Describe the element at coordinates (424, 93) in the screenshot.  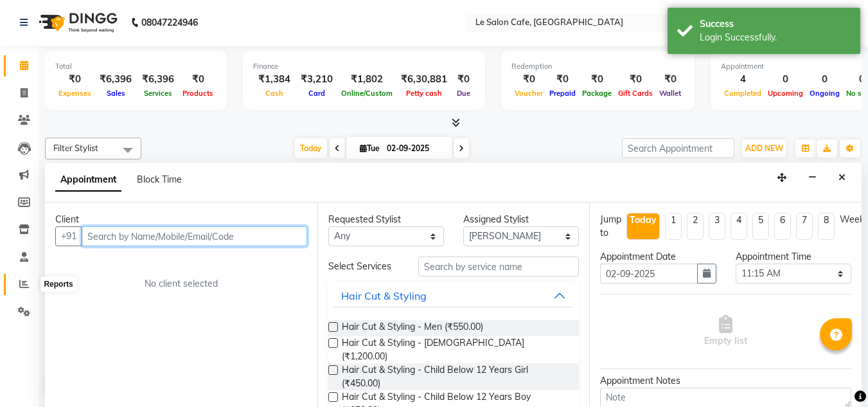
I see `span: Petty cash` at that location.